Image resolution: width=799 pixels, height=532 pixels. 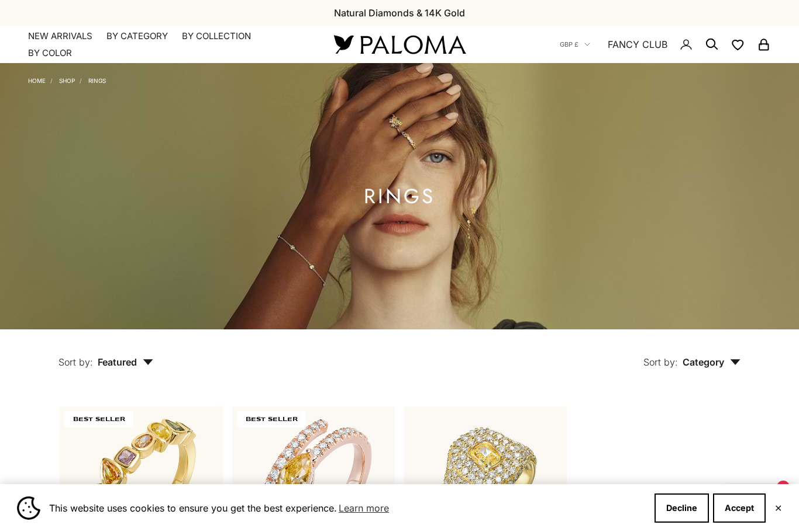 I want to click on button: Close, so click(x=778, y=508).